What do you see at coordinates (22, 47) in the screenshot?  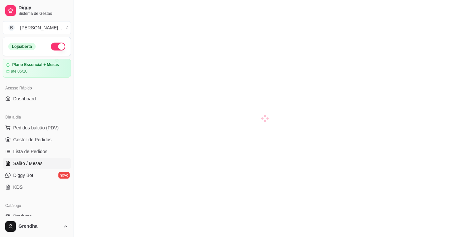 I see `div: Loja aberta` at bounding box center [22, 47].